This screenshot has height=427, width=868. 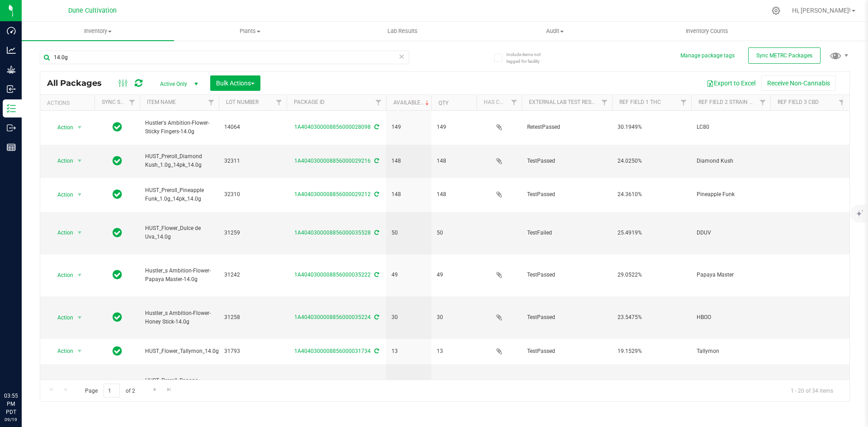 I want to click on a: 1A4040300008856000029216, so click(x=332, y=161).